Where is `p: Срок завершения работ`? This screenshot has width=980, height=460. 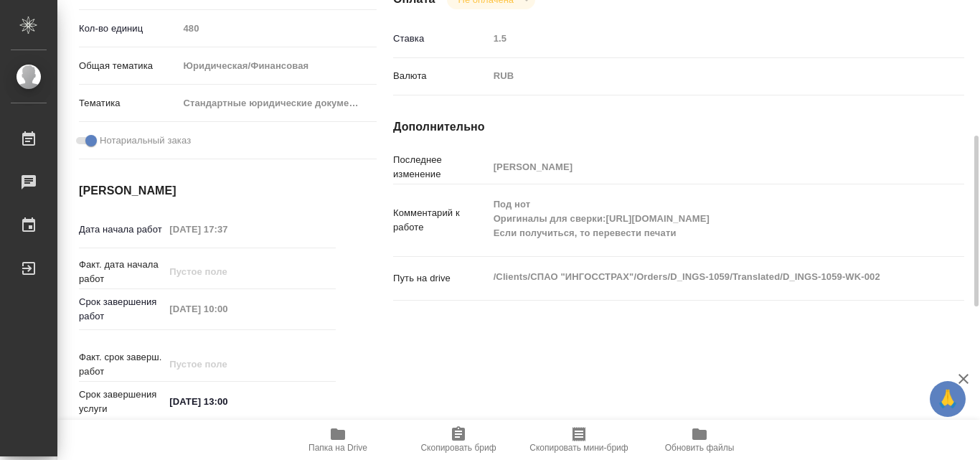 p: Срок завершения работ is located at coordinates (121, 309).